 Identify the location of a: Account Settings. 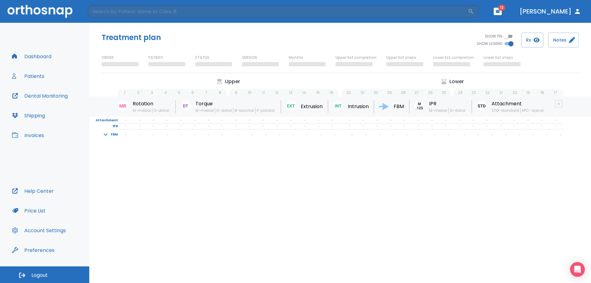
(39, 230).